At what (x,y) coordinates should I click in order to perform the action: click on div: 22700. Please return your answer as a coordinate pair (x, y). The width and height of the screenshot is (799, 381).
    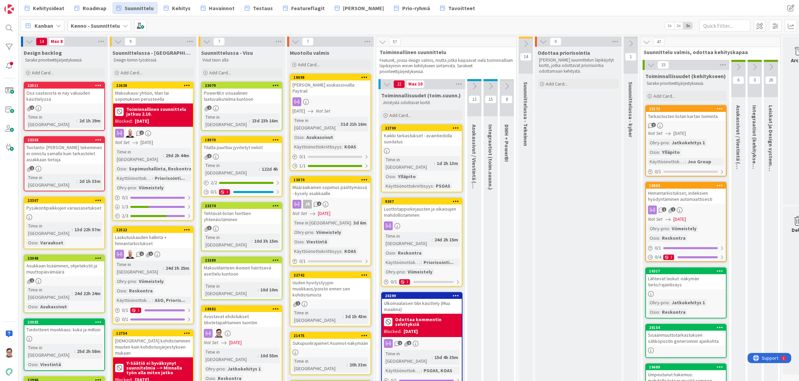
    Looking at the image, I should click on (423, 128).